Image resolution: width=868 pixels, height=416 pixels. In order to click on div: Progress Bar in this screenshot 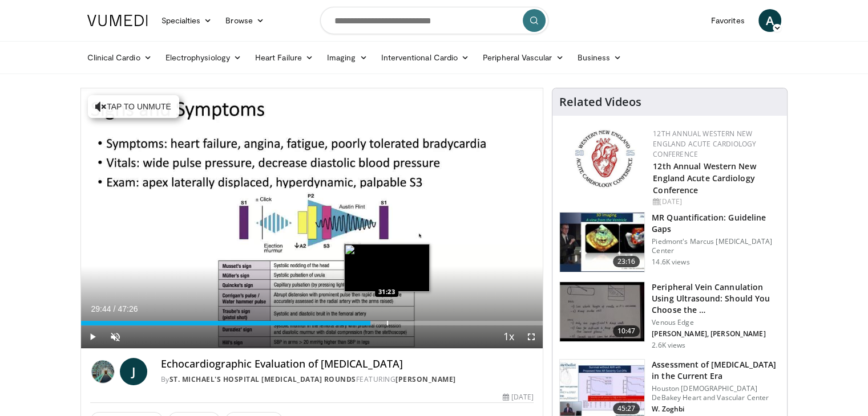, I will do `click(312, 323)`.